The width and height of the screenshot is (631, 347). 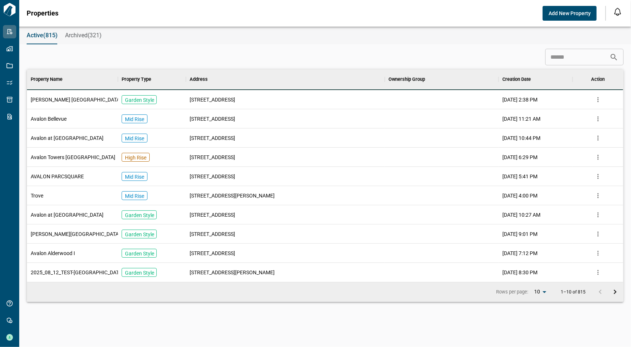 I want to click on div: Action, so click(x=598, y=79).